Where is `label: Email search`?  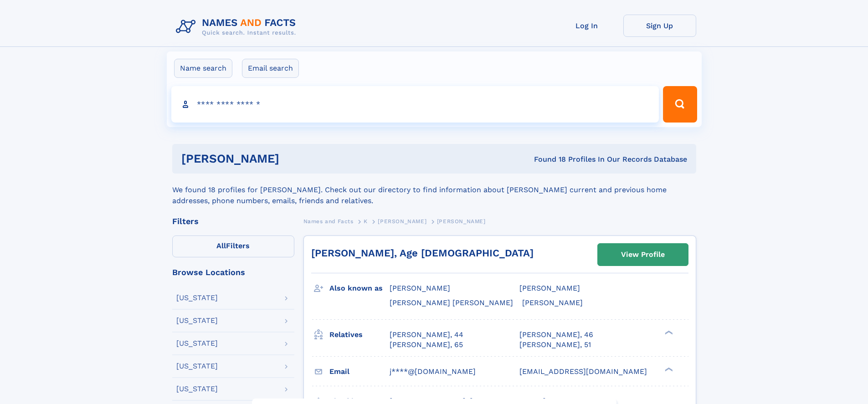 label: Email search is located at coordinates (270, 68).